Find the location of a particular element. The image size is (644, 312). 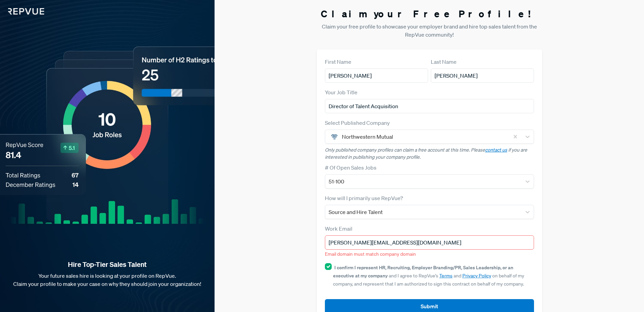

p: Your future sales hire is looking at your profile on RepVue. Claim your profile to make your case... is located at coordinates (107, 280).